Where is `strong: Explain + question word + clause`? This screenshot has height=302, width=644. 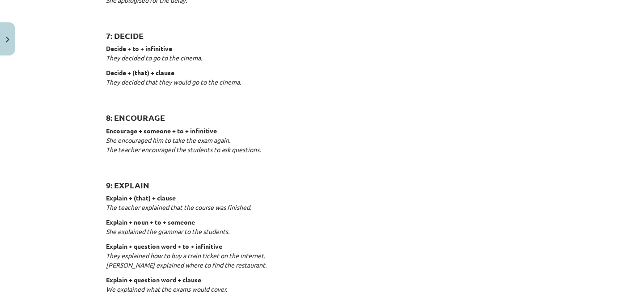 strong: Explain + question word + clause is located at coordinates (153, 280).